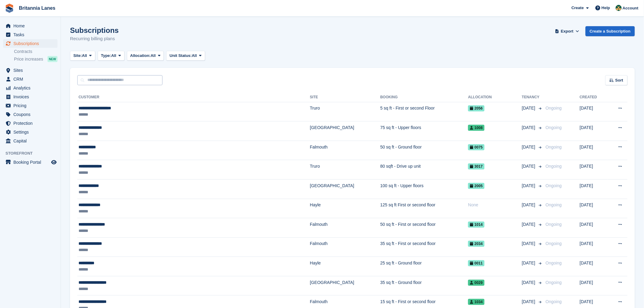 This screenshot has width=644, height=308. What do you see at coordinates (476, 128) in the screenshot?
I see `span: 1008` at bounding box center [476, 128].